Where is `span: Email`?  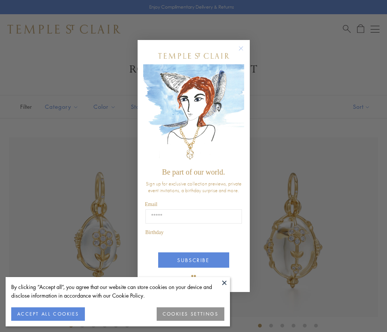
span: Email is located at coordinates (151, 204).